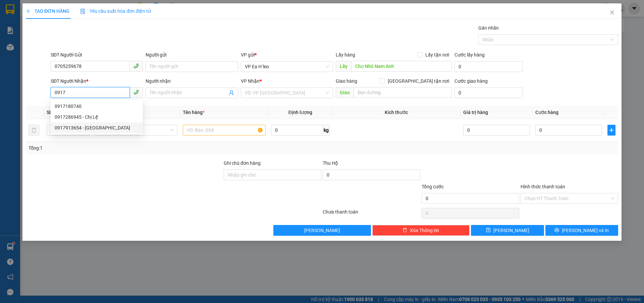 This screenshot has width=644, height=303. What do you see at coordinates (194, 113) in the screenshot?
I see `span: Tên hàng` at bounding box center [194, 113].